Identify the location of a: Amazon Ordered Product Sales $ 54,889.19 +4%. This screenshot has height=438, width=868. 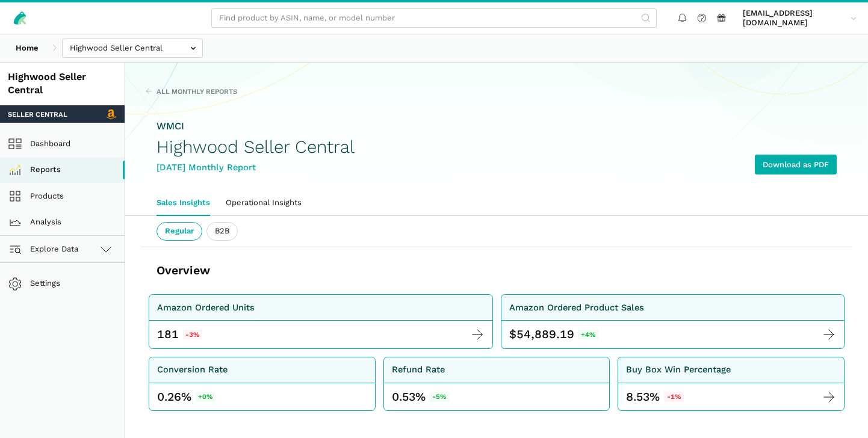
(673, 321).